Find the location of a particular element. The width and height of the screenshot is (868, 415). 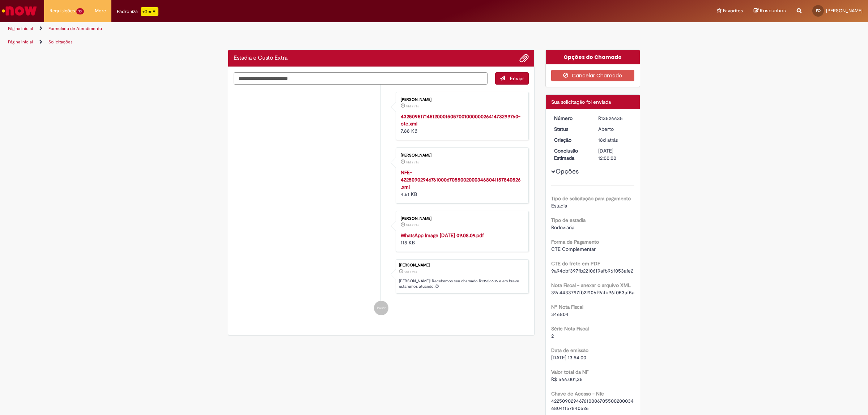

b: Série Nota Fiscal is located at coordinates (570, 329).